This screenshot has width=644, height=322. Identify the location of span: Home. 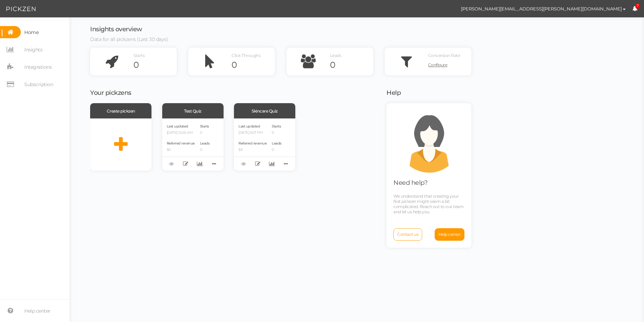
(31, 32).